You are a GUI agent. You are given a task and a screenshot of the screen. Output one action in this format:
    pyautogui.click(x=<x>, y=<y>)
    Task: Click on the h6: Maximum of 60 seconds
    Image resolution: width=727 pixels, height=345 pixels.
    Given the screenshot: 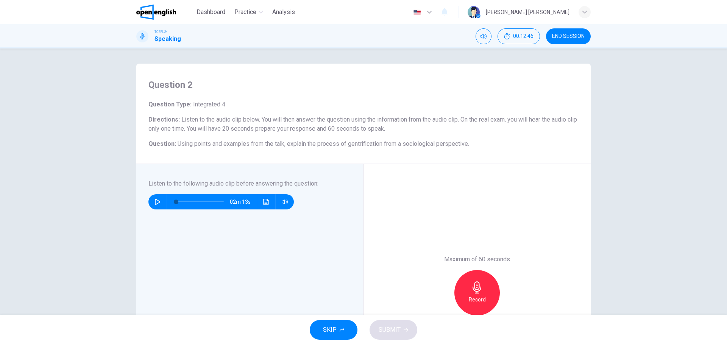 What is the action you would take?
    pyautogui.click(x=477, y=259)
    